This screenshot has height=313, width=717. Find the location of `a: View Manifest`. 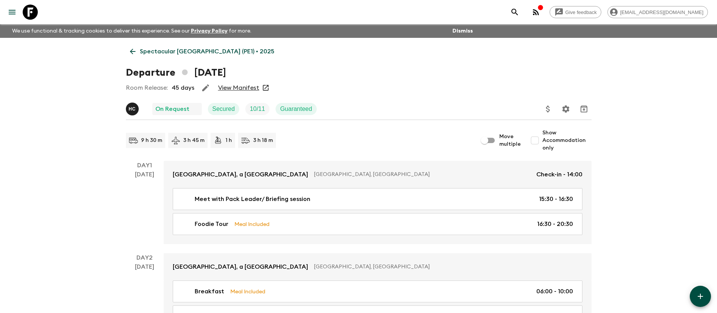

a: View Manifest is located at coordinates (239, 88).